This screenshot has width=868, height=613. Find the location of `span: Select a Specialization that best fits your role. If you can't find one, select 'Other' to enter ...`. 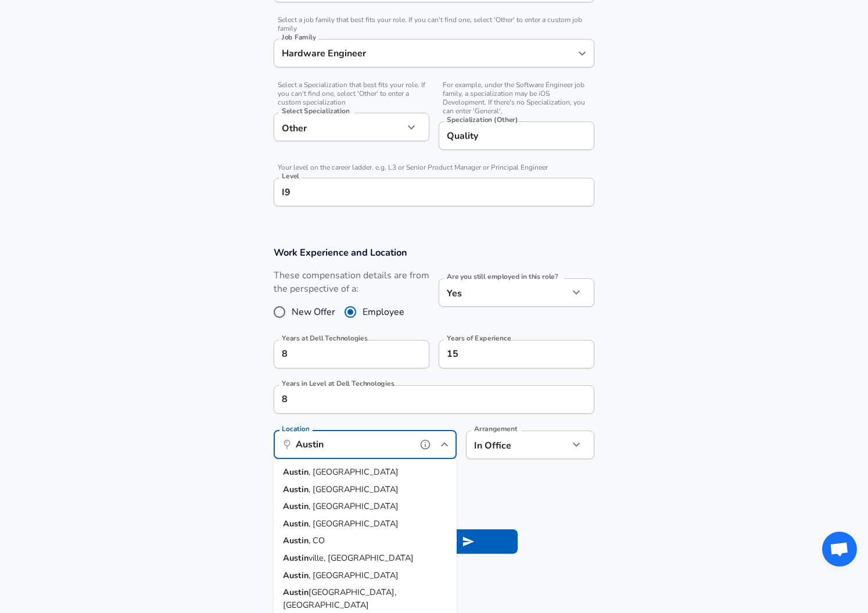

span: Select a Specialization that best fits your role. If you can't find one, select 'Other' to enter ... is located at coordinates (352, 94).